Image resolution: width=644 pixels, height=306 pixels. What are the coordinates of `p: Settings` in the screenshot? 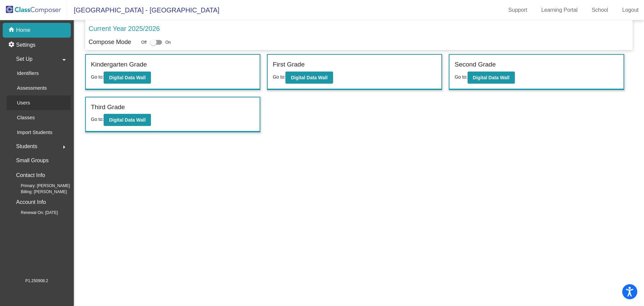 It's located at (26, 45).